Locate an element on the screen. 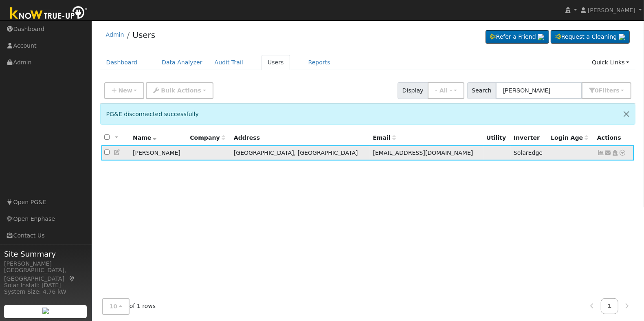 This screenshot has width=644, height=321. a: Map is located at coordinates (72, 279).